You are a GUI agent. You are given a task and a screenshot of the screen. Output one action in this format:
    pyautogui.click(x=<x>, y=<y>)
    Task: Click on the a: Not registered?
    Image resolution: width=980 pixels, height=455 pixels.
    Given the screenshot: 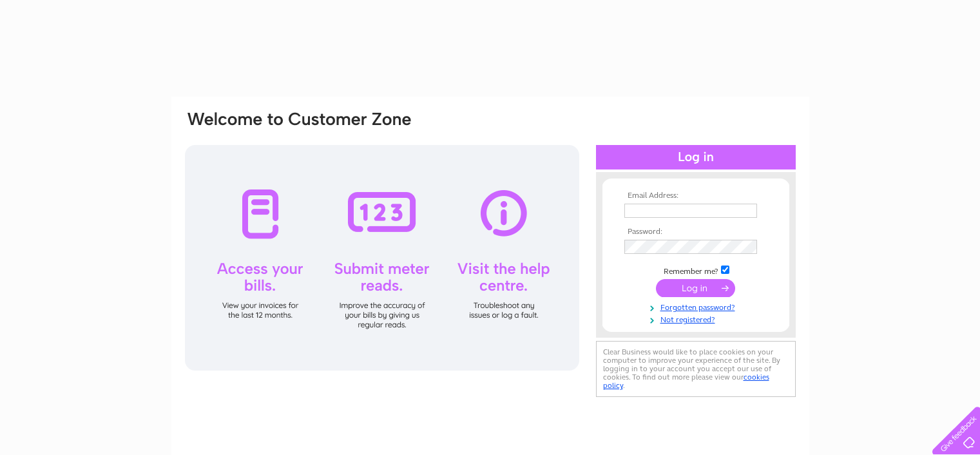 What is the action you would take?
    pyautogui.click(x=697, y=319)
    